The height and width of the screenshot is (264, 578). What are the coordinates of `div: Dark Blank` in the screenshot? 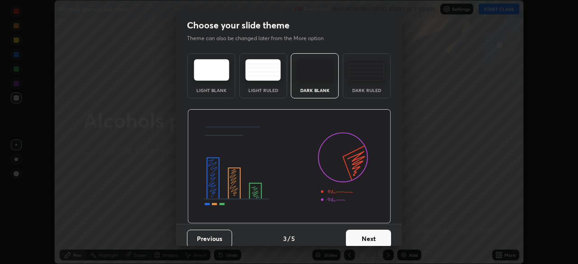 It's located at (315, 90).